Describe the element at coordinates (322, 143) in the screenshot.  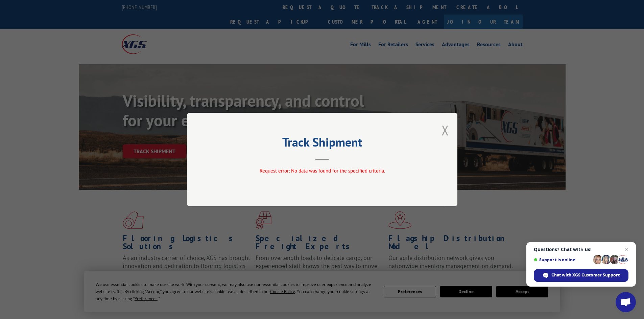
I see `h2: Track Shipment` at that location.